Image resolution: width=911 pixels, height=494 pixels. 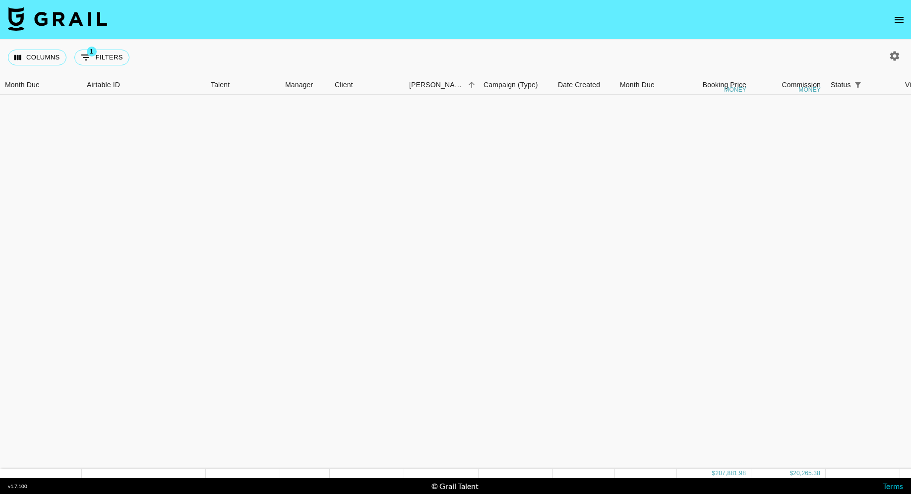 What do you see at coordinates (724, 85) in the screenshot?
I see `div: Booking Price` at bounding box center [724, 85].